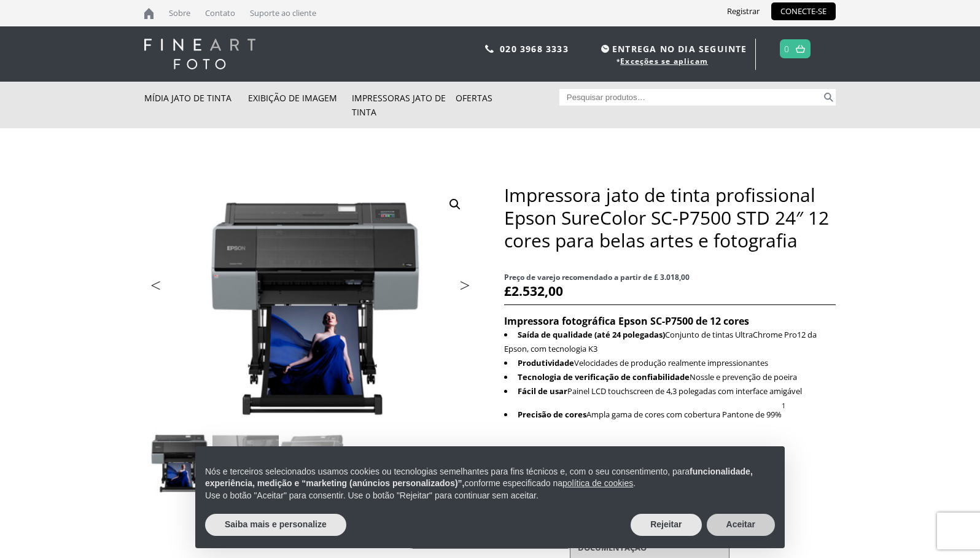 The width and height of the screenshot is (980, 558). What do you see at coordinates (666, 525) in the screenshot?
I see `button: Rejeitar` at bounding box center [666, 525].